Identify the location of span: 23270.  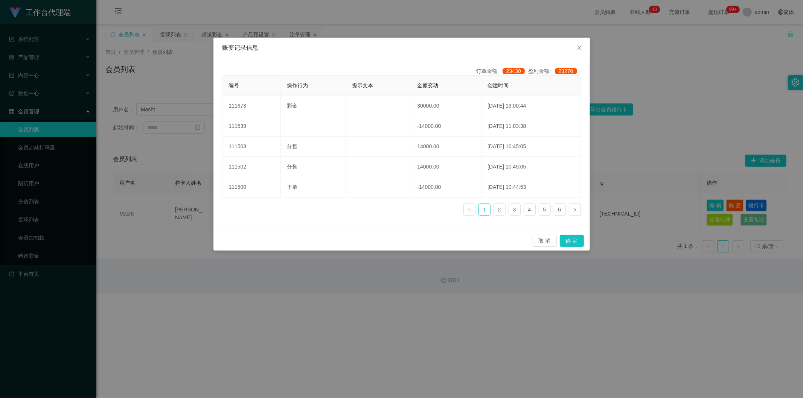
(566, 71).